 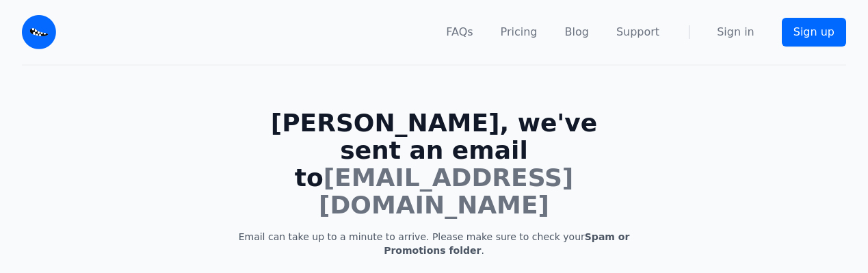 What do you see at coordinates (519, 33) in the screenshot?
I see `a: Pricing` at bounding box center [519, 33].